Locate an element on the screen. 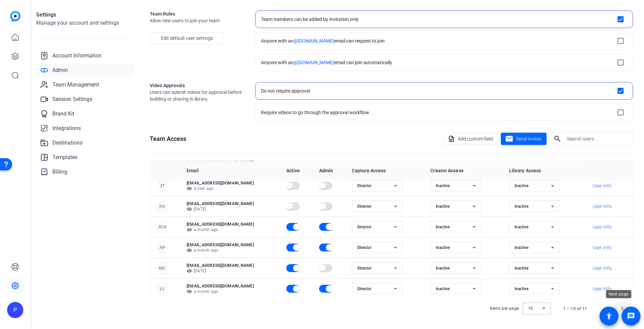  input: Search users... is located at coordinates (597, 139).